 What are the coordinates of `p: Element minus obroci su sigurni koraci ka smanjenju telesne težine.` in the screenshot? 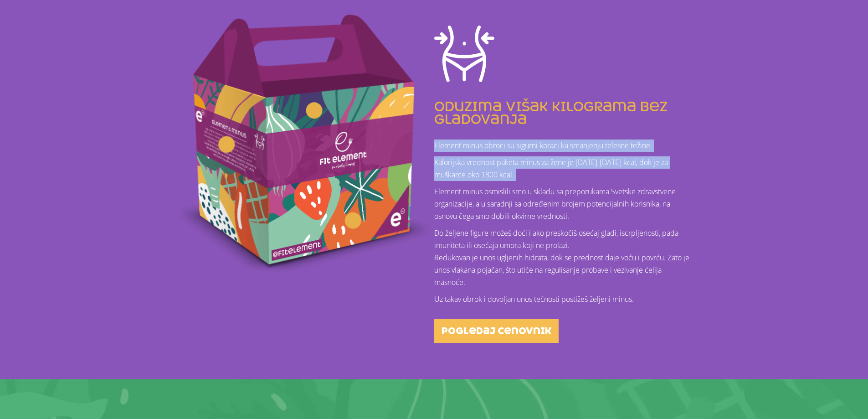 It's located at (564, 145).